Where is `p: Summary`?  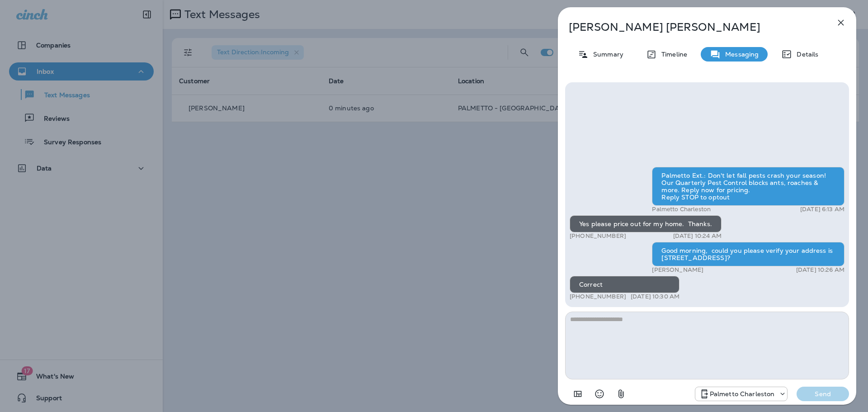 p: Summary is located at coordinates (606, 54).